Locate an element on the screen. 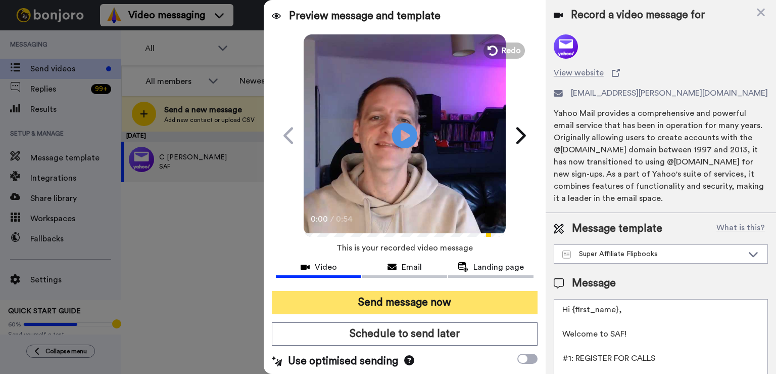 The height and width of the screenshot is (374, 776). span: Landing page is located at coordinates (499, 267).